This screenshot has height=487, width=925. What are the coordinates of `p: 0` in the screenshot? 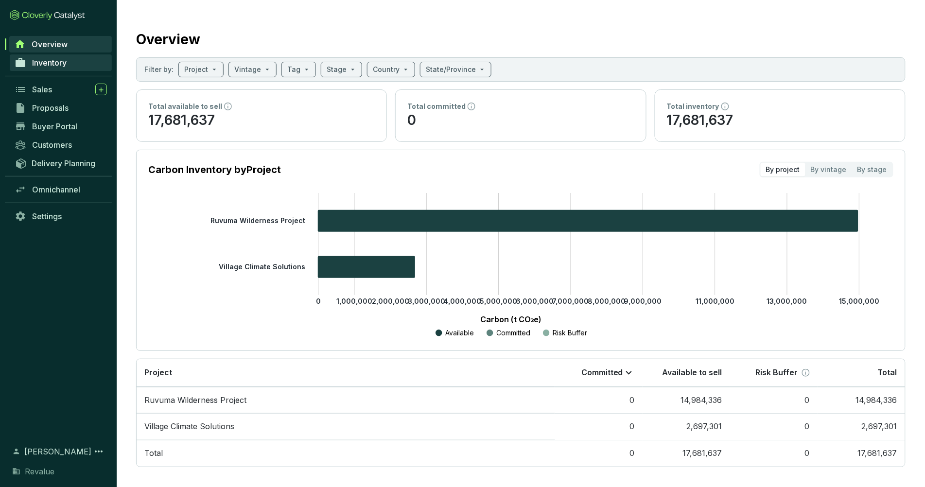 It's located at (520, 121).